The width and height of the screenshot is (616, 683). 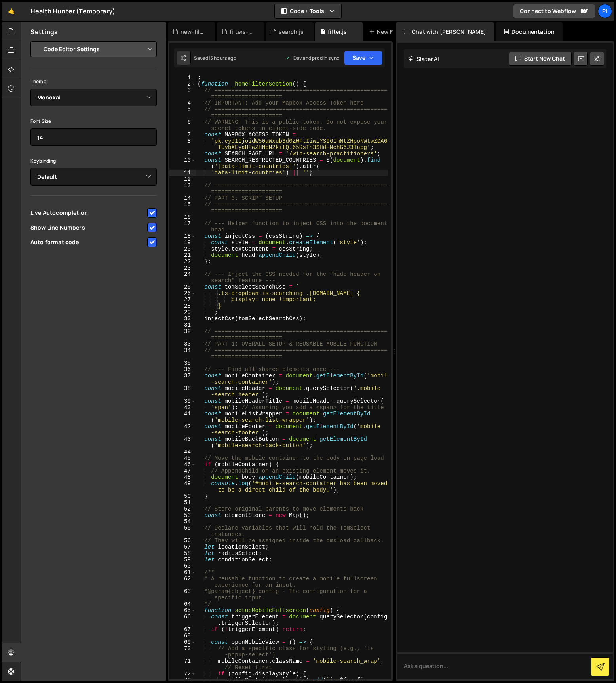 I want to click on div: 67, so click(x=183, y=629).